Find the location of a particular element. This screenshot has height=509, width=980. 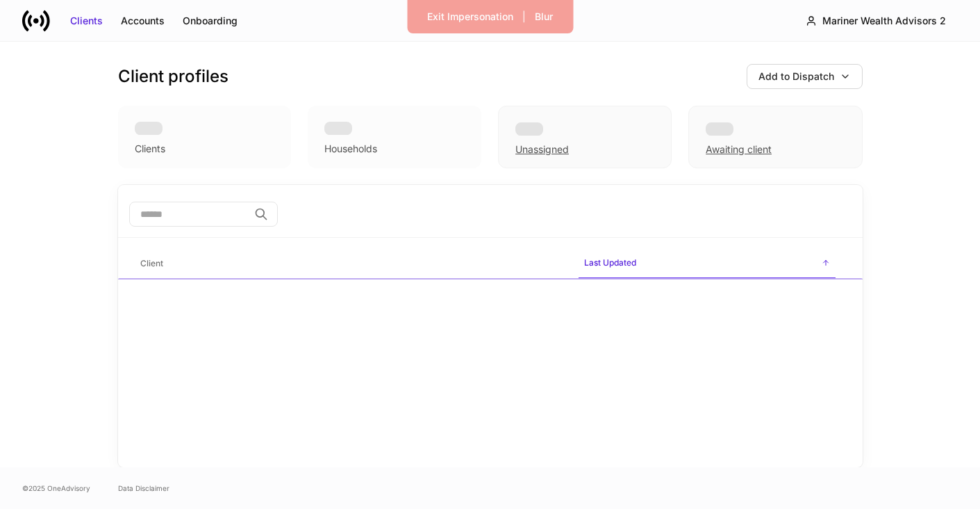

div: Mariner Wealth Advisors 2 is located at coordinates (884, 20).